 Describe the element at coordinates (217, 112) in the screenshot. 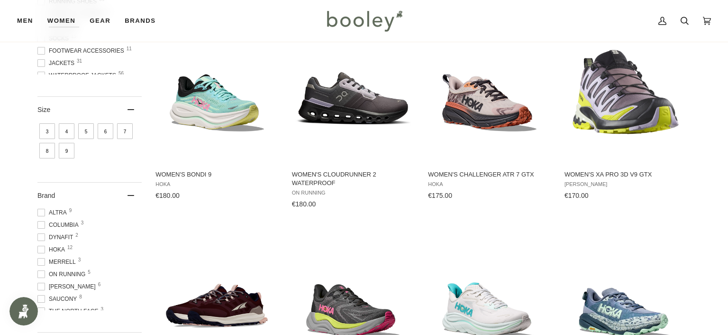

I see `a: Women's Bondi 9` at that location.